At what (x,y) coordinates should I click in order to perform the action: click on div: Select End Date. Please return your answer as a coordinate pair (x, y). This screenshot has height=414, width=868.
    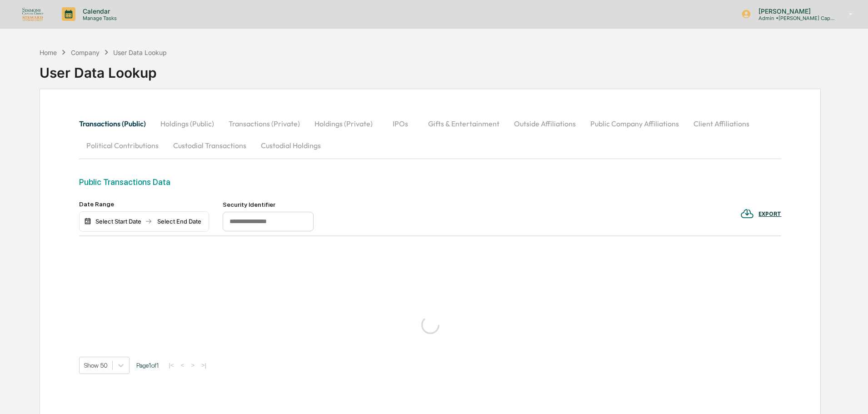
    Looking at the image, I should click on (179, 221).